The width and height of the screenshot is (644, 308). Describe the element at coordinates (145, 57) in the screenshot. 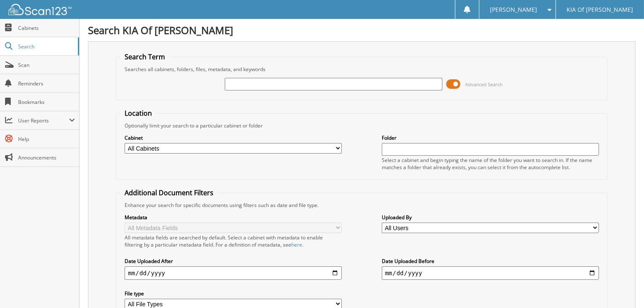

I see `legend: Search Term` at that location.